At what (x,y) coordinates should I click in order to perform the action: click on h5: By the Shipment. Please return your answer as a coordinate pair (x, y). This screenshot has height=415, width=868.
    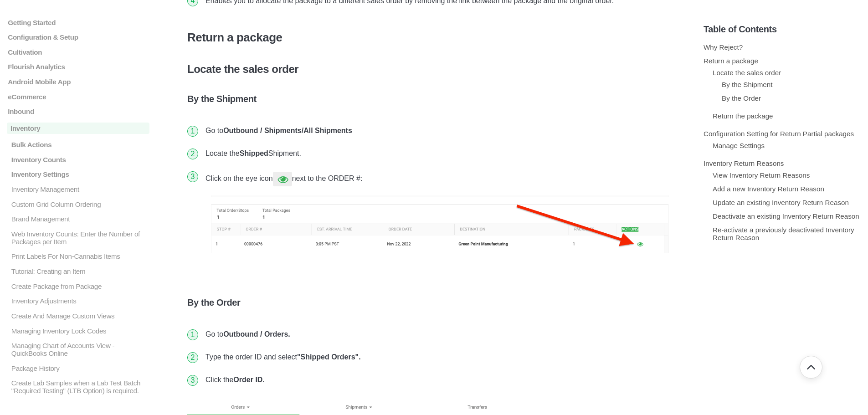
    Looking at the image, I should click on (434, 99).